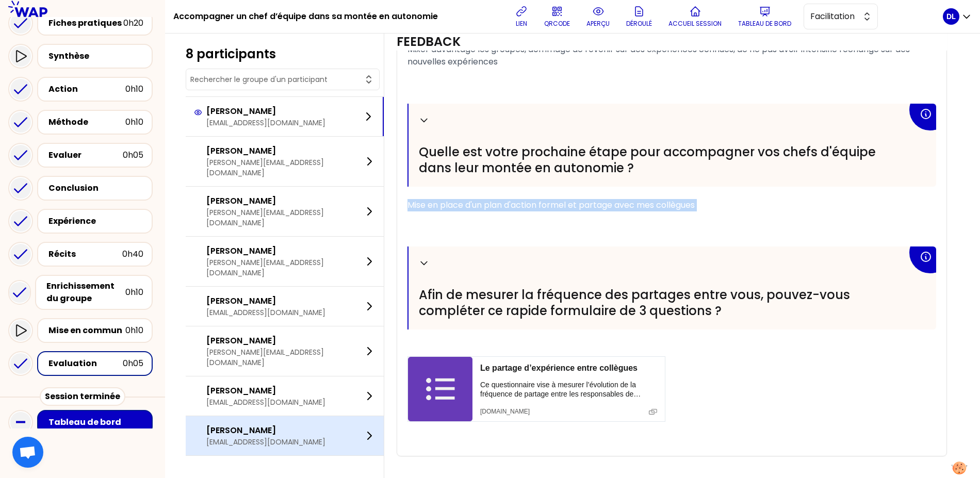 This screenshot has width=980, height=478. I want to click on p: Tableau de bord, so click(765, 23).